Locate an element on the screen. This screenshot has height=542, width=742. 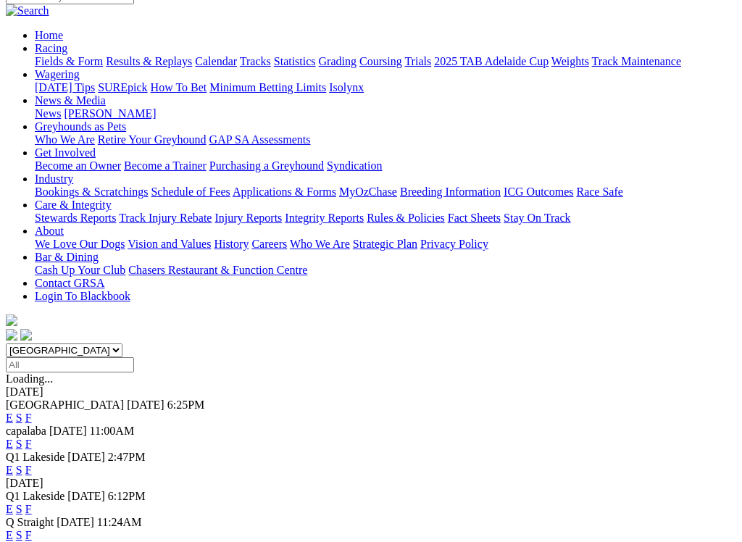
a: Home is located at coordinates (49, 35).